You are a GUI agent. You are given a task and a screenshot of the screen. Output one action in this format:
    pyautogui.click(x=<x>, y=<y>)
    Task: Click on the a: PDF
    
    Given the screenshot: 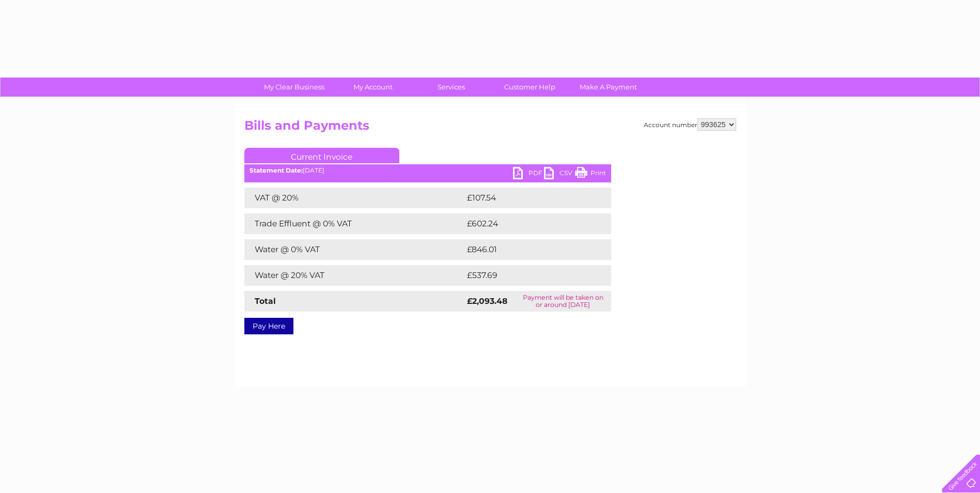 What is the action you would take?
    pyautogui.click(x=528, y=175)
    